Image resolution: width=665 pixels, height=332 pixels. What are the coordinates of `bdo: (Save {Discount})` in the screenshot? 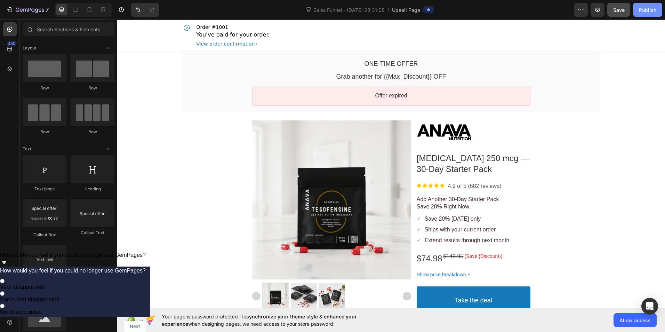 It's located at (366, 237).